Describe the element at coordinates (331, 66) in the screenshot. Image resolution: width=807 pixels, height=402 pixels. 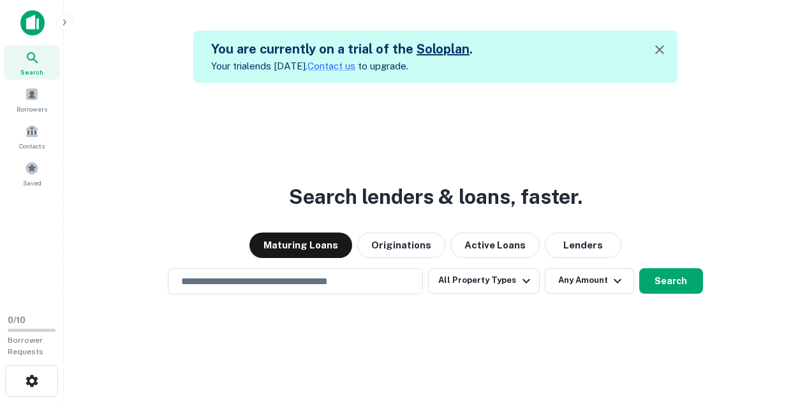
I see `a: Contact us` at that location.